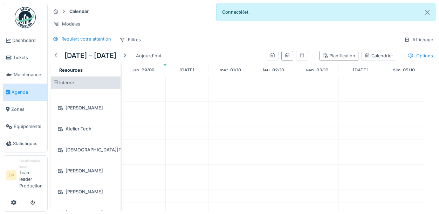 The width and height of the screenshot is (439, 214). I want to click on span: Maintenance, so click(29, 75).